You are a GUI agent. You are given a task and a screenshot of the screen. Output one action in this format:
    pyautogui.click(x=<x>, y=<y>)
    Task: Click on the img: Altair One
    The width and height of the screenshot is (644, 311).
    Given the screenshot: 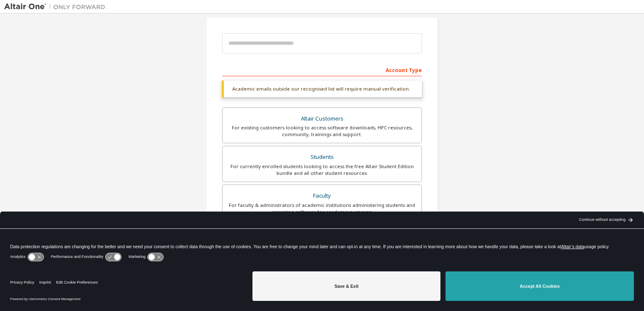 What is the action you would take?
    pyautogui.click(x=57, y=7)
    